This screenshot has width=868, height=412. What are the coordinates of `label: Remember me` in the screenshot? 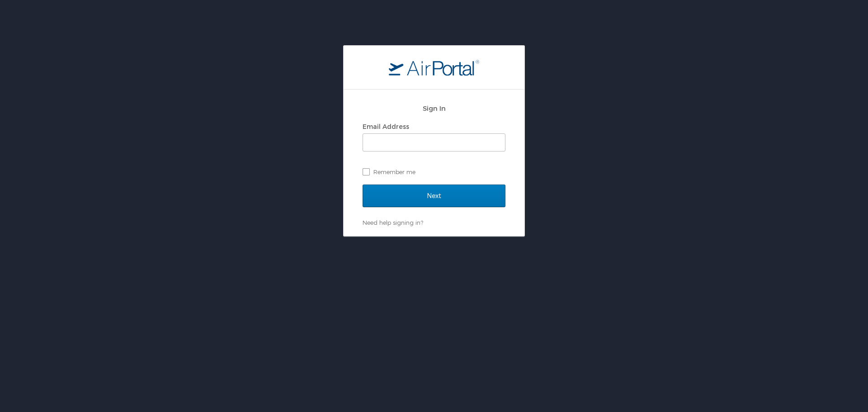 It's located at (434, 172).